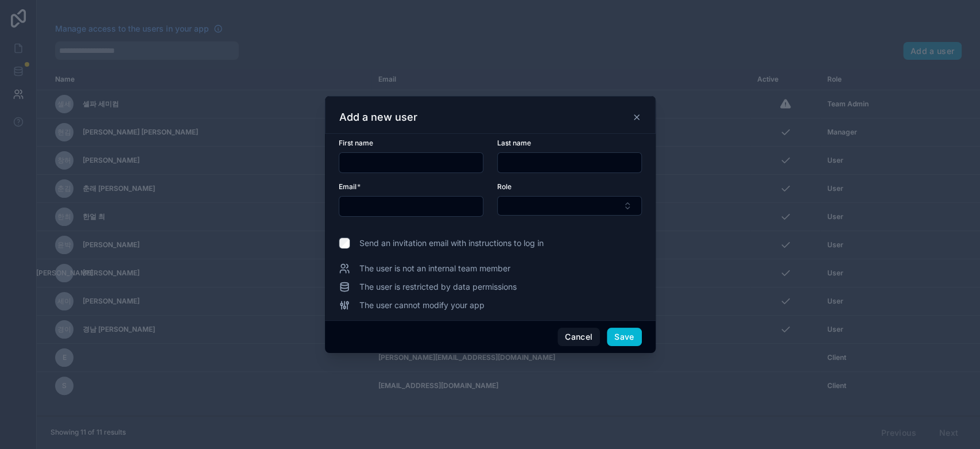  Describe the element at coordinates (438, 287) in the screenshot. I see `span: The user is restricted by data permissions` at that location.